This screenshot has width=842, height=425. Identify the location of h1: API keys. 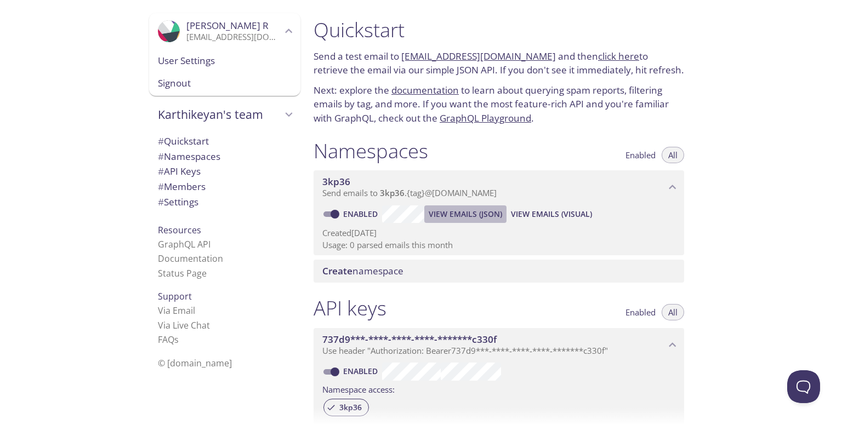
(350, 308).